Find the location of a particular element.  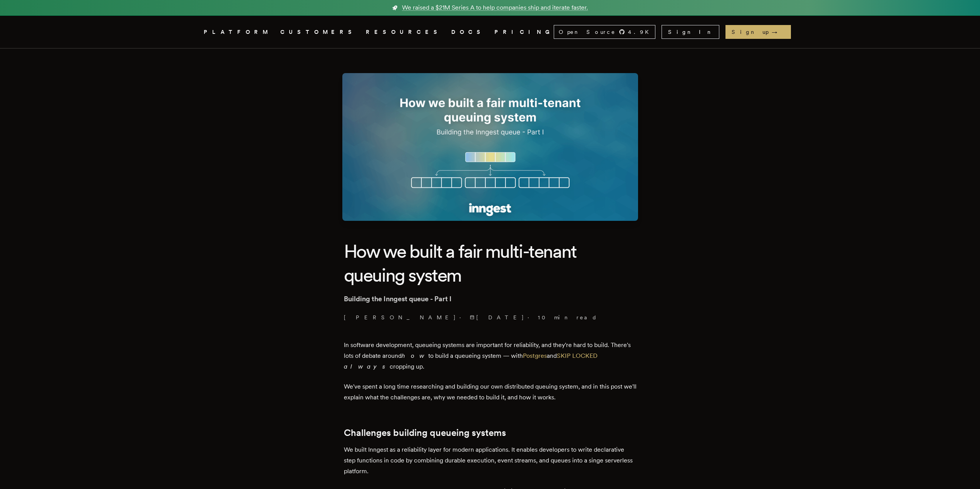

nav: Global is located at coordinates (490, 32).